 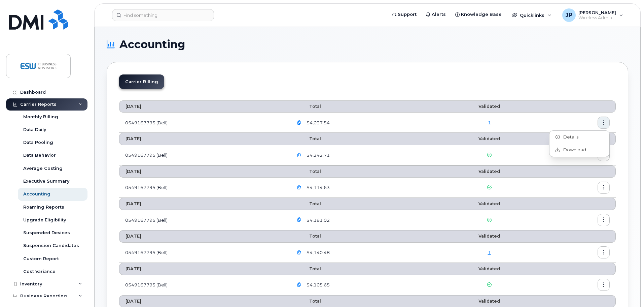 What do you see at coordinates (317, 155) in the screenshot?
I see `span: $4,242.71` at bounding box center [317, 155].